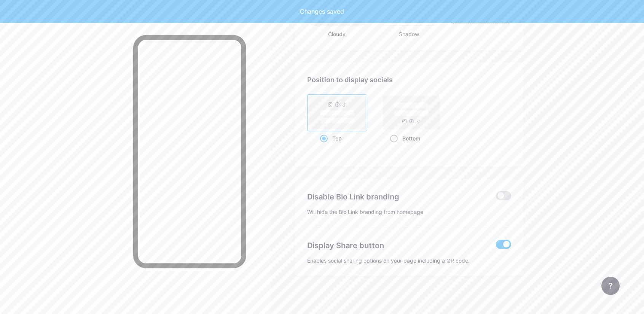 Image resolution: width=644 pixels, height=314 pixels. What do you see at coordinates (409, 260) in the screenshot?
I see `div: Enables social sharing options on your page including a QR code.` at bounding box center [409, 260].